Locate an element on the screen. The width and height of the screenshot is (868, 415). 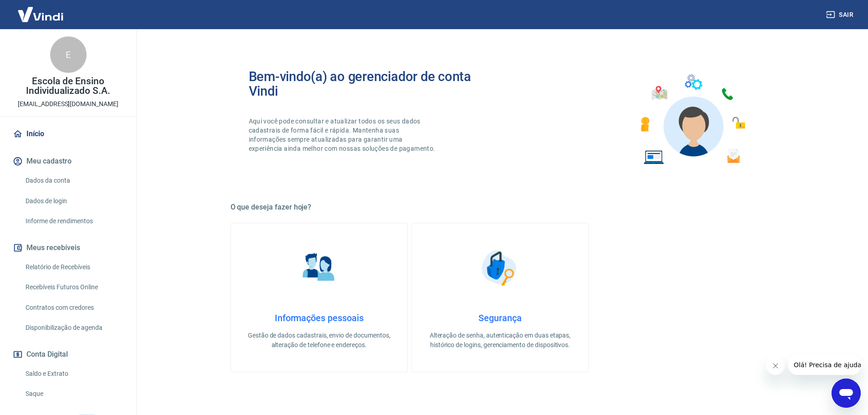
img: Informações pessoais is located at coordinates (318, 268).